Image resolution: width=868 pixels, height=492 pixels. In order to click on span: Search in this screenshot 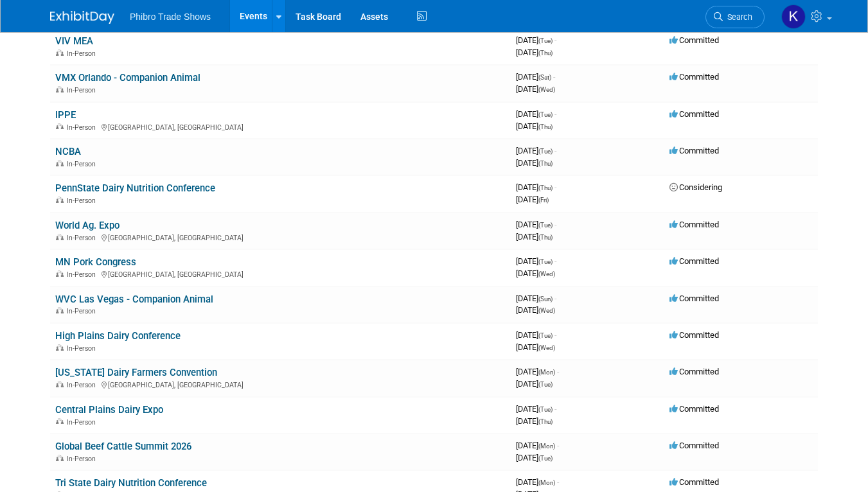, I will do `click(737, 16)`.